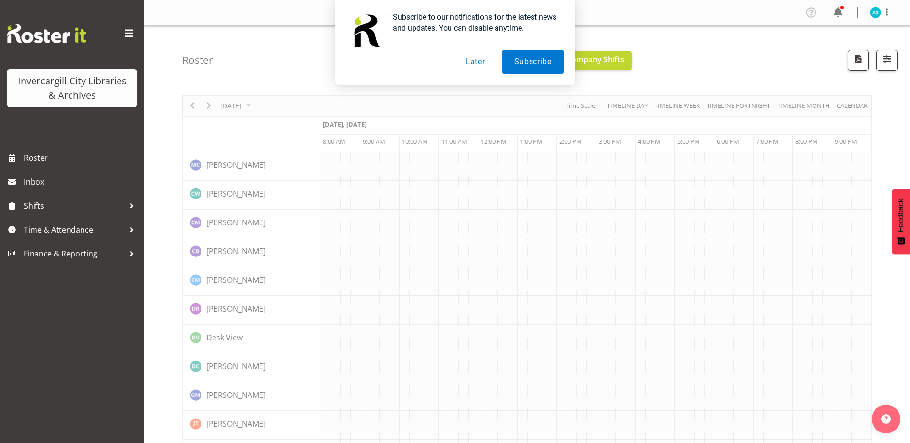 The image size is (910, 443). Describe the element at coordinates (901, 222) in the screenshot. I see `button: Feedback - Show survey` at that location.